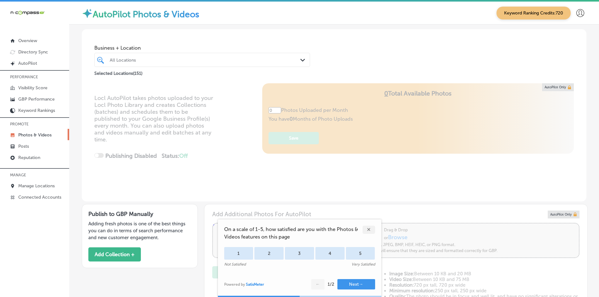 This screenshot has height=297, width=599. Describe the element at coordinates (33, 88) in the screenshot. I see `p: Visibility Score` at that location.